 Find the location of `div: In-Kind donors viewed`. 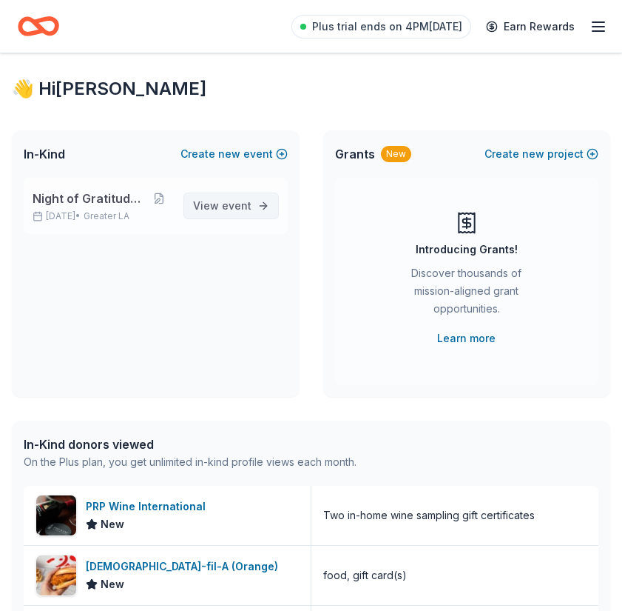

div: In-Kind donors viewed is located at coordinates (190, 444).